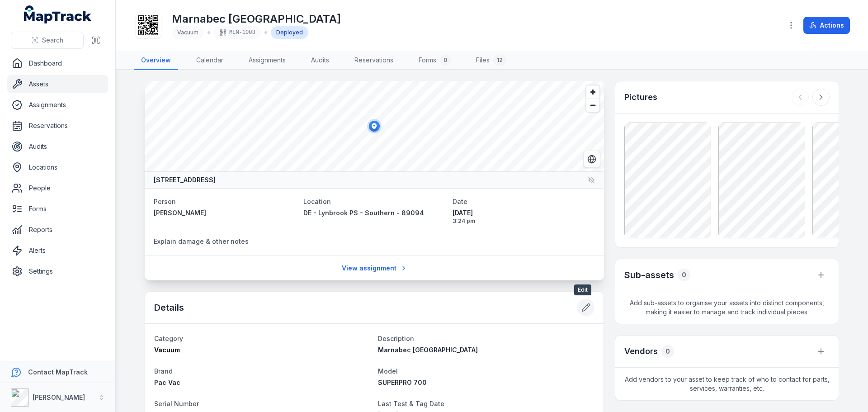  Describe the element at coordinates (396, 338) in the screenshot. I see `span: Description` at that location.